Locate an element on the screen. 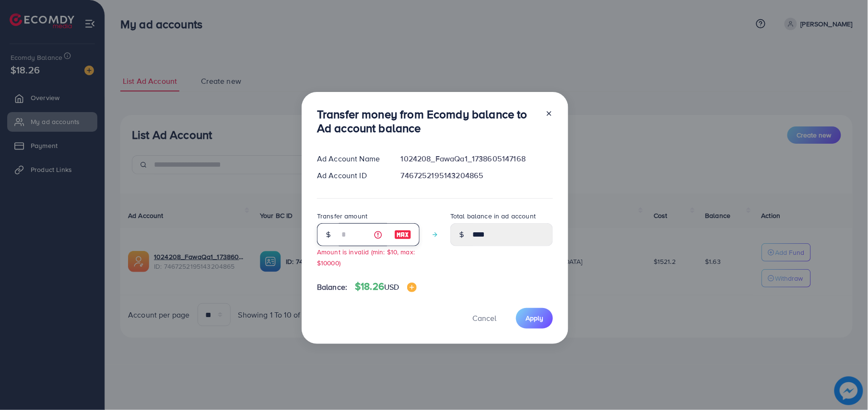 This screenshot has width=868, height=410. label: Total balance in ad account is located at coordinates (493, 216).